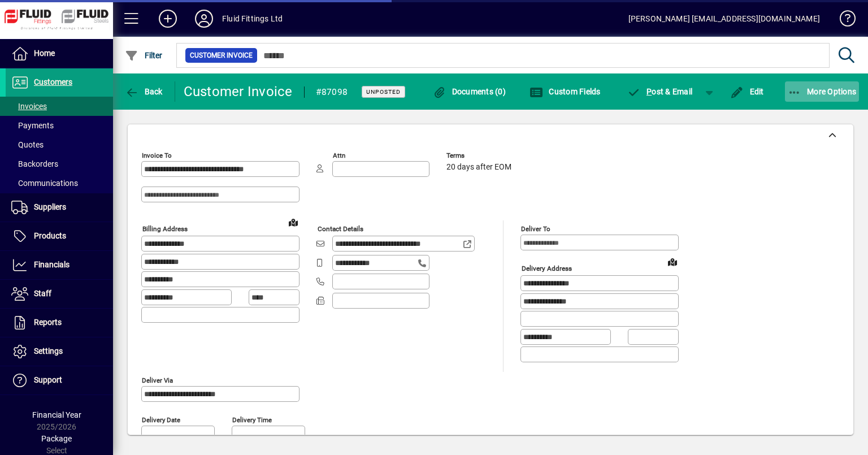 This screenshot has height=455, width=868. I want to click on app-page-header-button: Back, so click(144, 92).